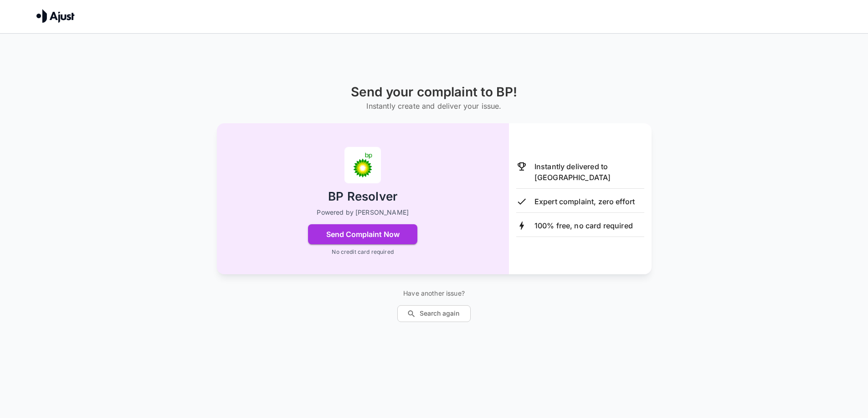  What do you see at coordinates (434, 106) in the screenshot?
I see `h6: Instantly create and deliver your issue.` at bounding box center [434, 106].